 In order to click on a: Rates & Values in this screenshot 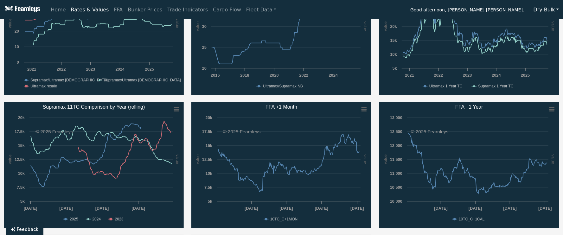, I will do `click(90, 10)`.